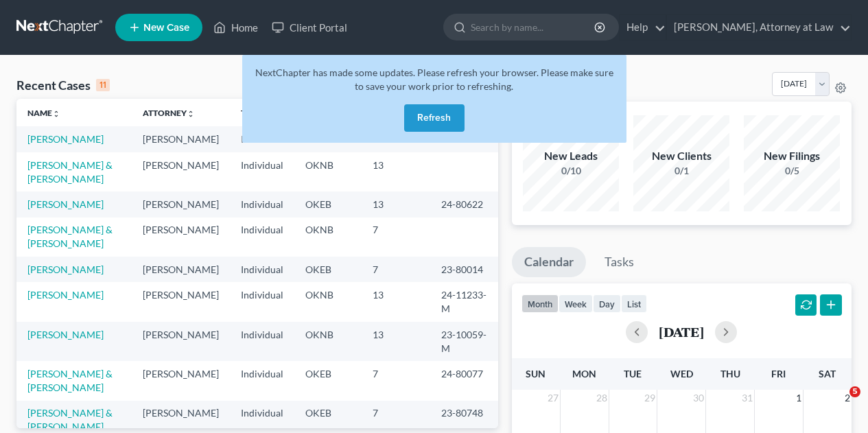  What do you see at coordinates (63, 85) in the screenshot?
I see `div: Recent Cases` at bounding box center [63, 85].